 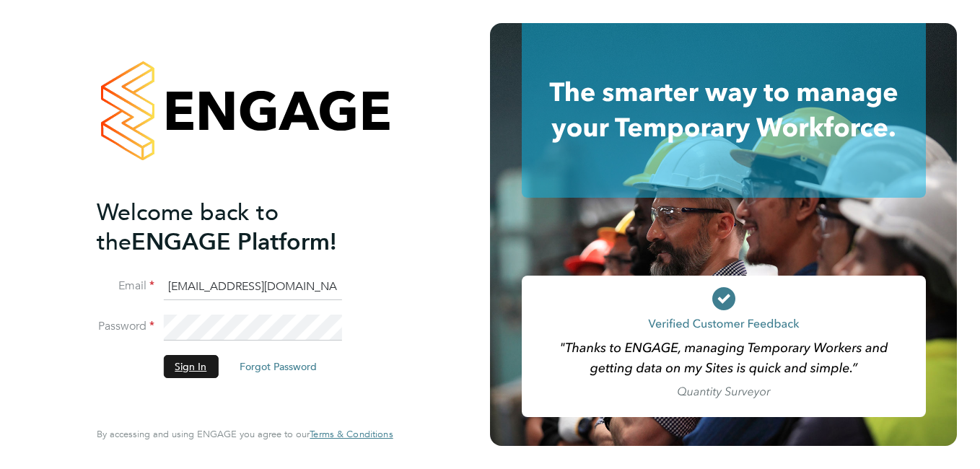 What do you see at coordinates (350, 434) in the screenshot?
I see `a: Terms & Conditions` at bounding box center [350, 434].